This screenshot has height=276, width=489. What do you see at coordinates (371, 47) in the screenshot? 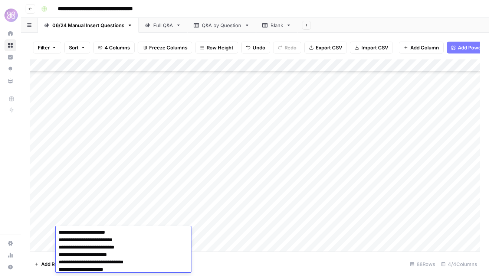
I see `button: Import CSV` at bounding box center [371, 47].